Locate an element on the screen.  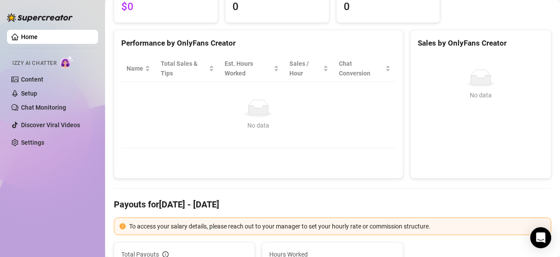
a: Settings is located at coordinates (32, 142).